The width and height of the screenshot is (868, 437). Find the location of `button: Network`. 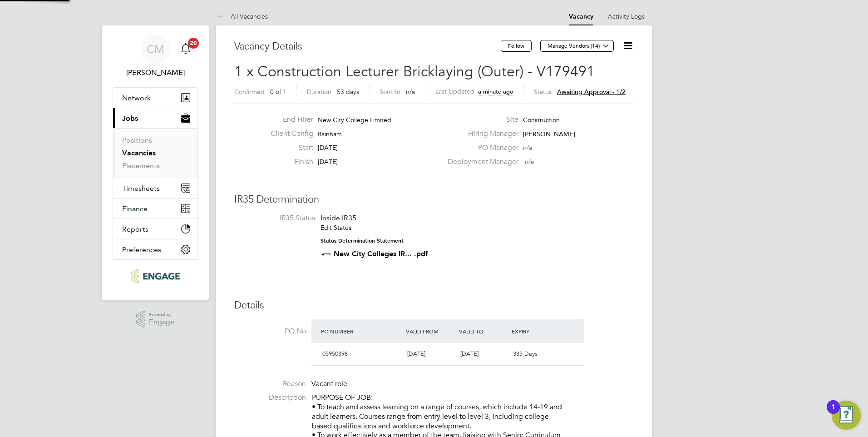

button: Network is located at coordinates (155, 98).